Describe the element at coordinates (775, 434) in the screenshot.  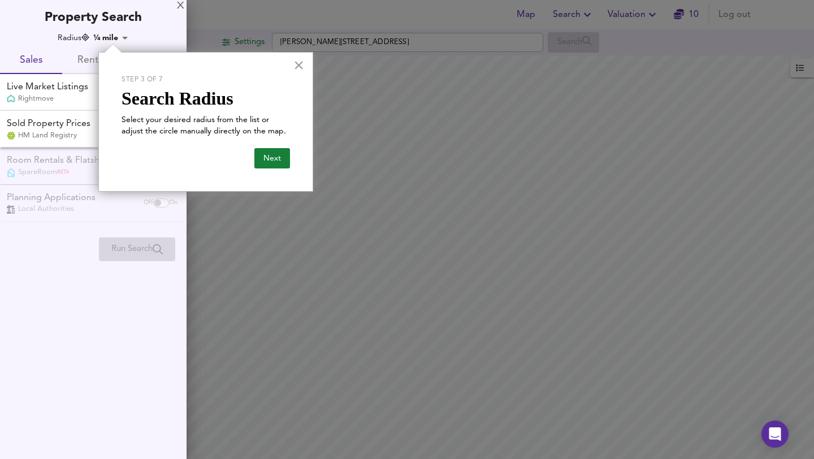
I see `div: Open Intercom Messenger` at that location.